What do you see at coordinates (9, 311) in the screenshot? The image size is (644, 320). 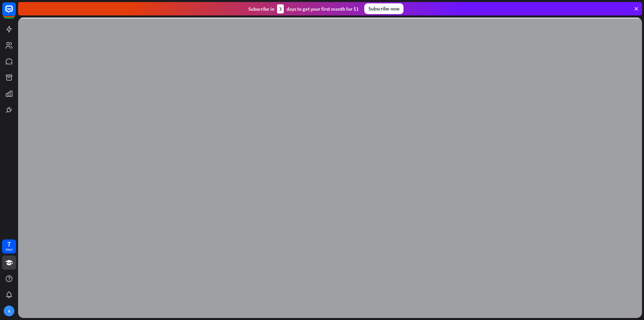 I see `div: A` at bounding box center [9, 311].